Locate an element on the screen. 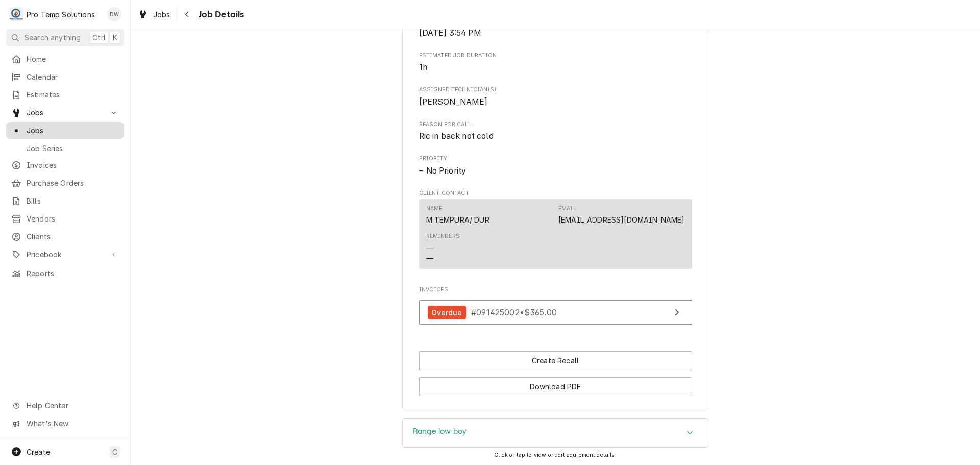  div: Overdue is located at coordinates (447, 312).